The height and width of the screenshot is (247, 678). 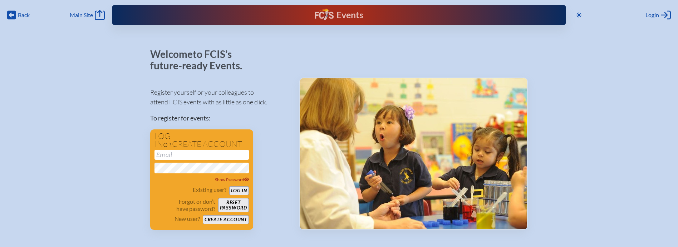 I want to click on p: Forgot or don’t have password?, so click(x=185, y=205).